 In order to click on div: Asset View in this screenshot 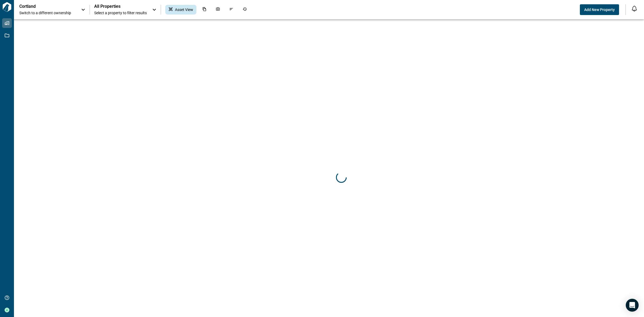, I will do `click(181, 10)`.